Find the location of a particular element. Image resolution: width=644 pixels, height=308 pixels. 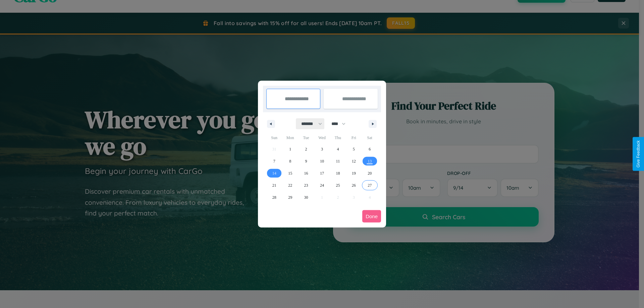

span: 24 is located at coordinates (322, 185).